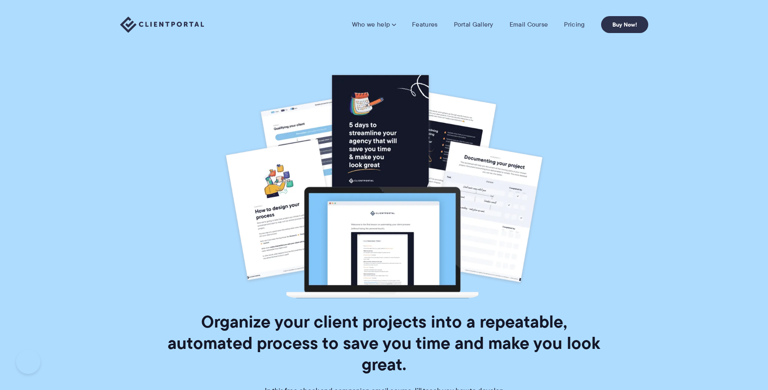  Describe the element at coordinates (529, 25) in the screenshot. I see `a: Email Course` at that location.